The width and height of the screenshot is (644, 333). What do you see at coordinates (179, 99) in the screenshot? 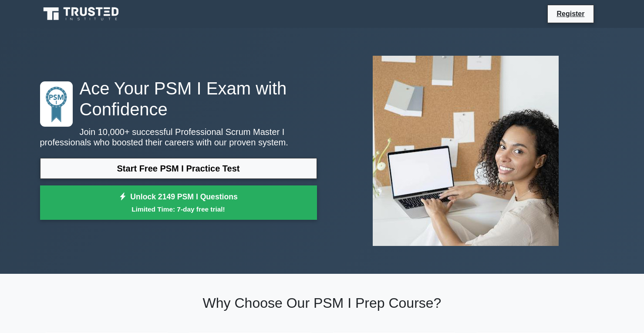
I see `h1: Ace Your PSM I Exam with Confidence` at bounding box center [179, 99].